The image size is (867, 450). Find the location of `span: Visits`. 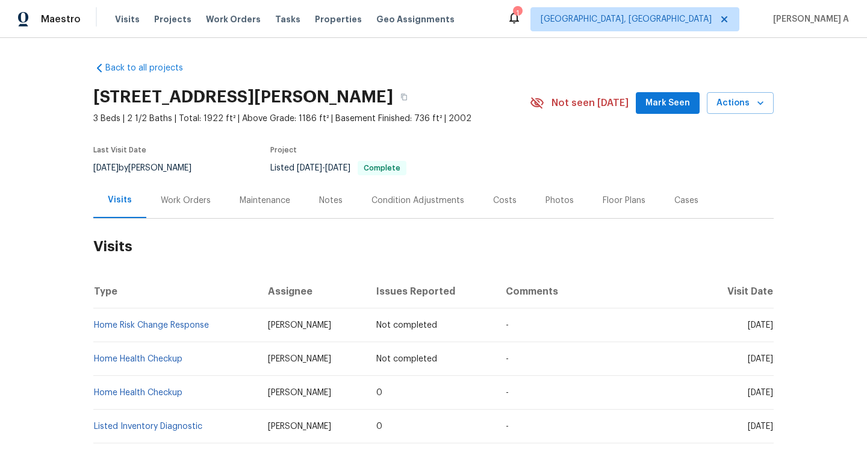

span: Visits is located at coordinates (127, 19).